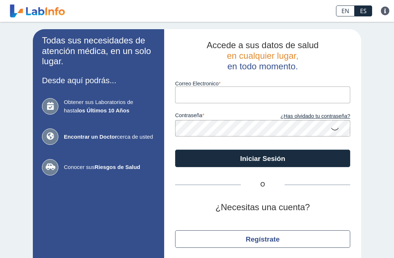 The height and width of the screenshot is (258, 394). I want to click on b: Encontrar un Doctor, so click(90, 136).